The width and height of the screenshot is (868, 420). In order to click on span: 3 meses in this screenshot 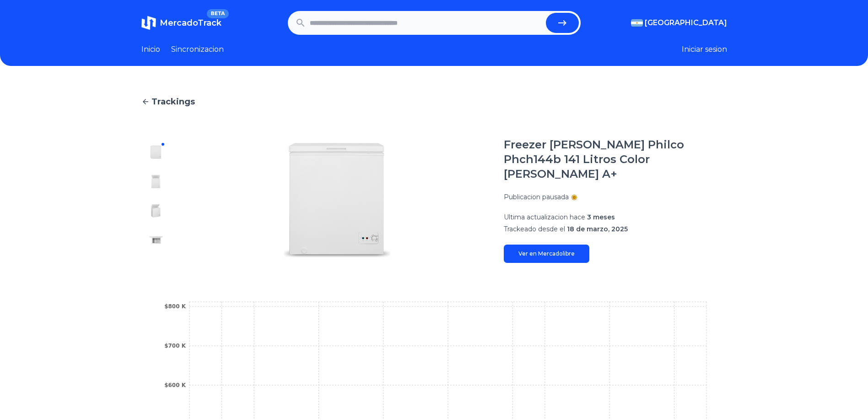, I will do `click(601, 217)`.